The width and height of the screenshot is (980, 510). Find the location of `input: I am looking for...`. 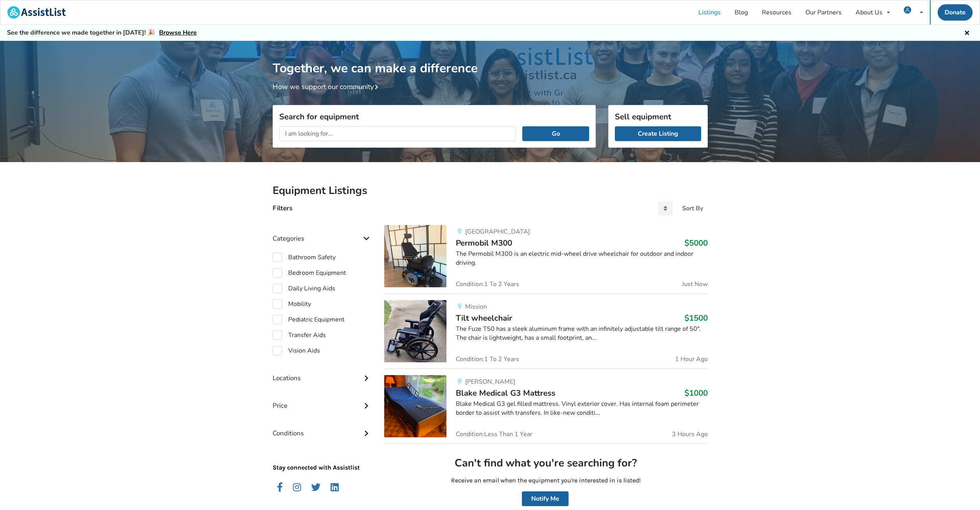

input: I am looking for... is located at coordinates (397, 134).